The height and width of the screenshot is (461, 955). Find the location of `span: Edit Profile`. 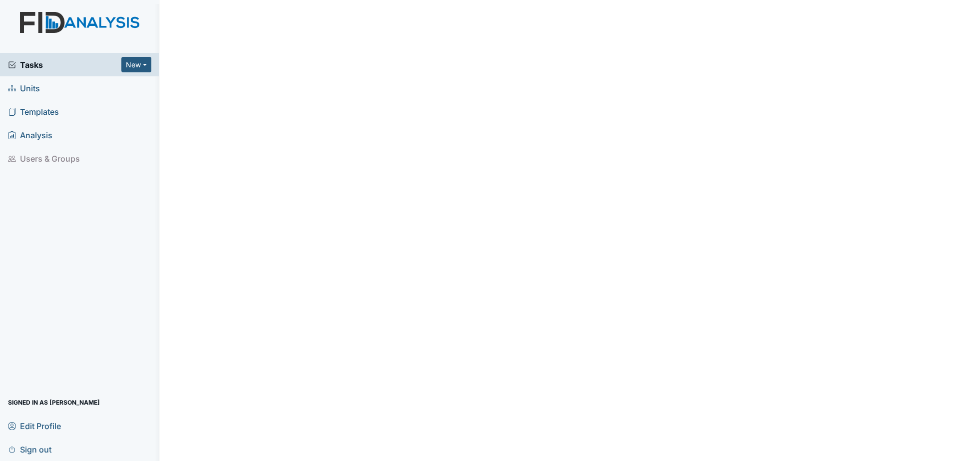

span: Edit Profile is located at coordinates (34, 426).